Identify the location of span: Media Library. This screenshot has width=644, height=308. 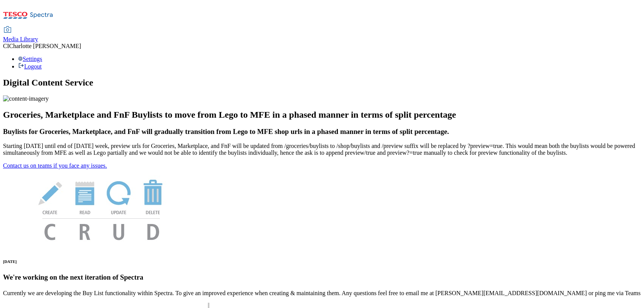
(20, 39).